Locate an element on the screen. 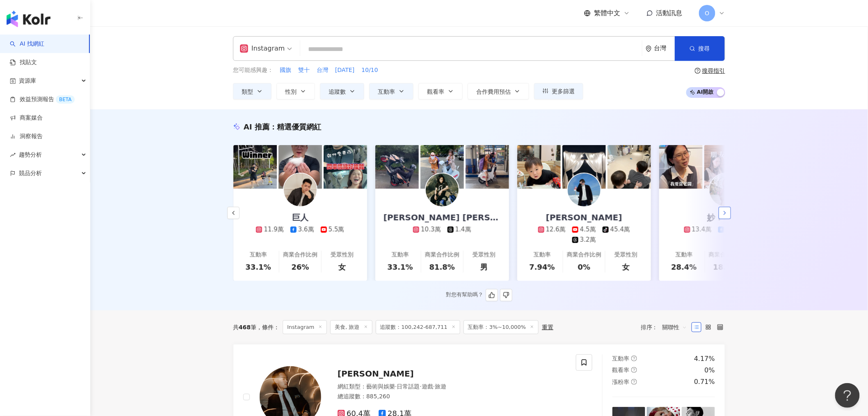 This screenshot has height=416, width=868. span: 追蹤數 is located at coordinates (337, 92).